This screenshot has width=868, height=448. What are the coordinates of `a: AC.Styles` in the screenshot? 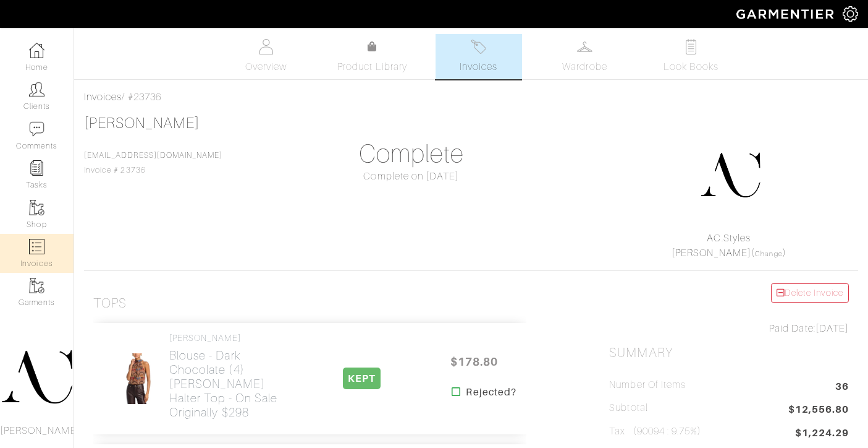 It's located at (729, 238).